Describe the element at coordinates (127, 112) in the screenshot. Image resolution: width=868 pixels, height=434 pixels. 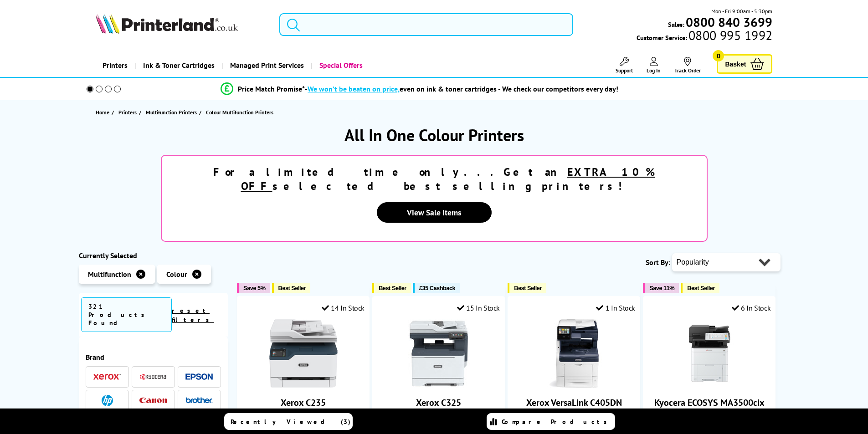
I see `span: Printers` at that location.